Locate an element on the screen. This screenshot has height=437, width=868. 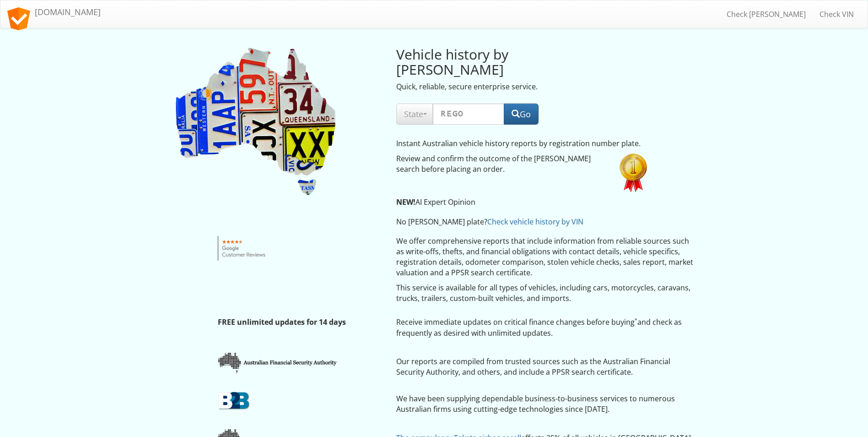
img: afsa.png is located at coordinates (278, 362).